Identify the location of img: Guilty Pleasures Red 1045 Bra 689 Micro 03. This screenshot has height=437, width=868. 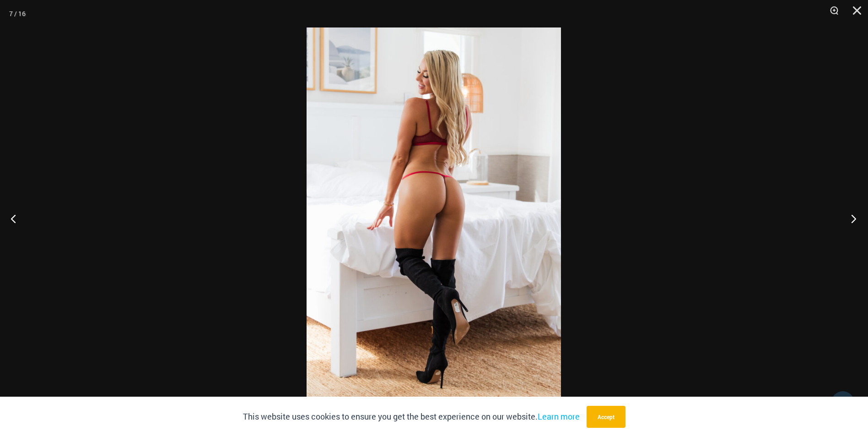
(434, 218).